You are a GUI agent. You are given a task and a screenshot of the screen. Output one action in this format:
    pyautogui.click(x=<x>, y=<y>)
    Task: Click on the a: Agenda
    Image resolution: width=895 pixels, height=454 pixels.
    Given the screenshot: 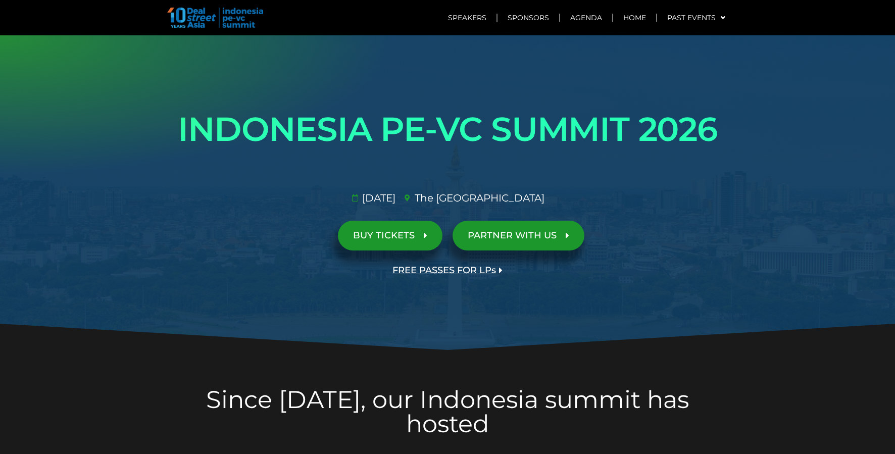 What is the action you would take?
    pyautogui.click(x=586, y=18)
    